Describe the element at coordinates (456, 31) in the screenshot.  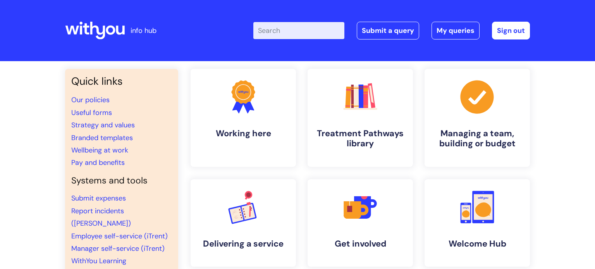
I see `a: My queries` at that location.